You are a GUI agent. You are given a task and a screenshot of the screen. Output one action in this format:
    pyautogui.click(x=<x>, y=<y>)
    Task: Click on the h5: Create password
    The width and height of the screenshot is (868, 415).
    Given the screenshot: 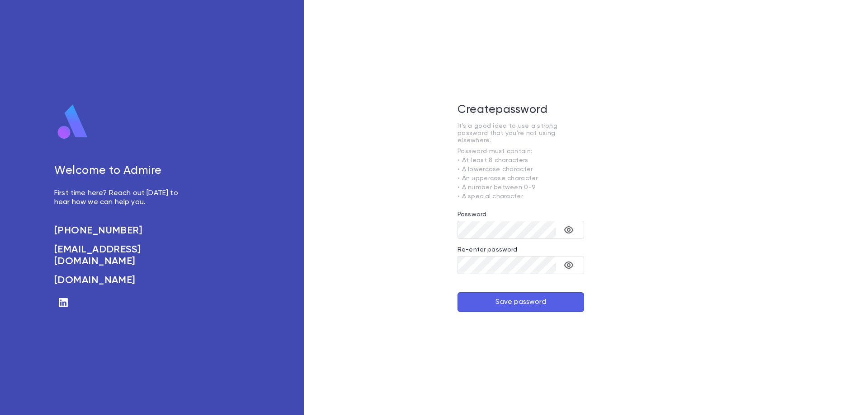 What is the action you would take?
    pyautogui.click(x=520, y=111)
    